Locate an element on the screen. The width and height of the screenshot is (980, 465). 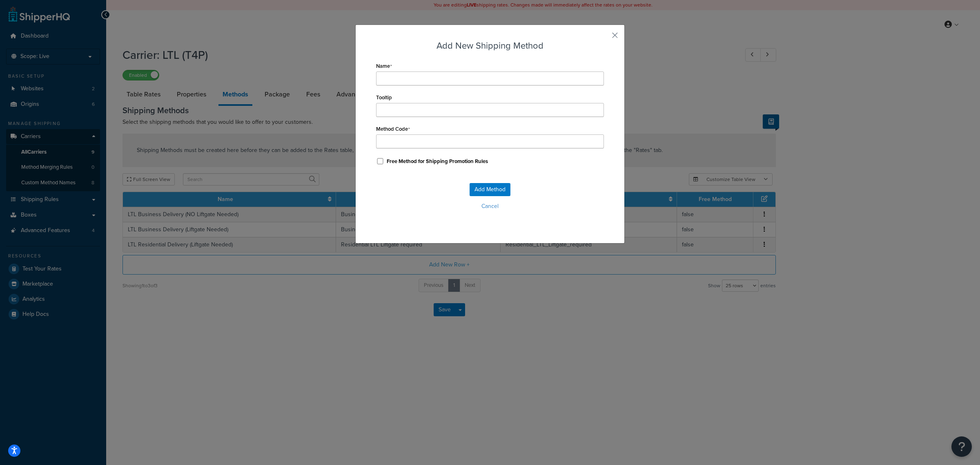
h3: Add New Shipping Method is located at coordinates (490, 45).